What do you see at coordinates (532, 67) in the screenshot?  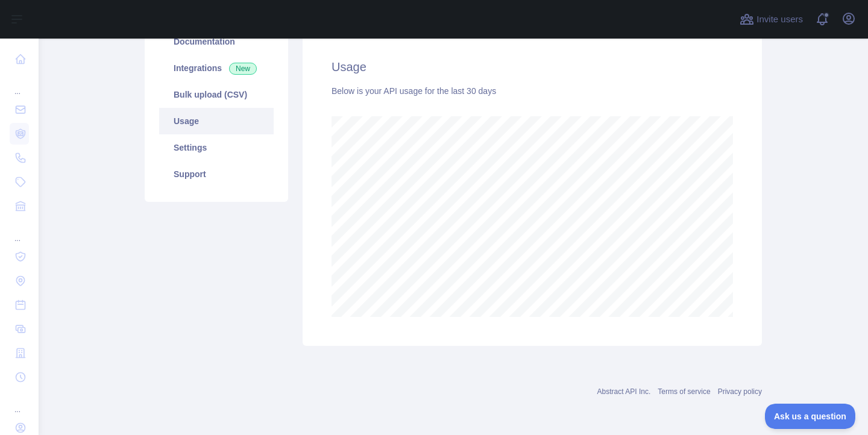 I see `h2: Usage` at bounding box center [532, 67].